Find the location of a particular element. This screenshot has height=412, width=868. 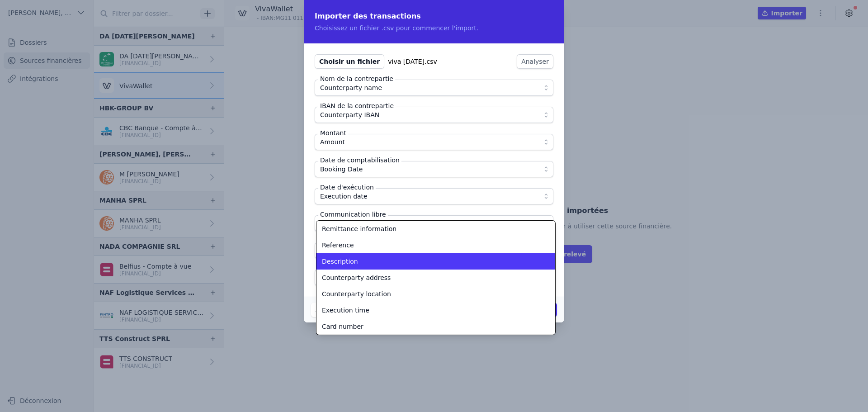

span: Reference is located at coordinates (337, 245).